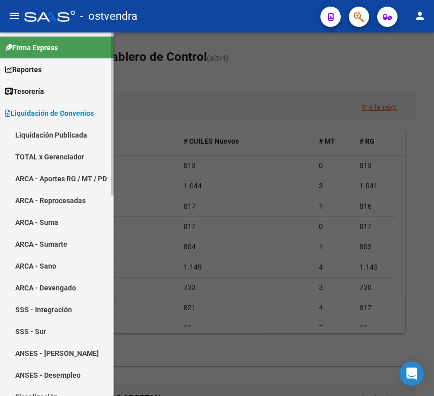 Image resolution: width=434 pixels, height=396 pixels. I want to click on mat-icon: menu, so click(14, 16).